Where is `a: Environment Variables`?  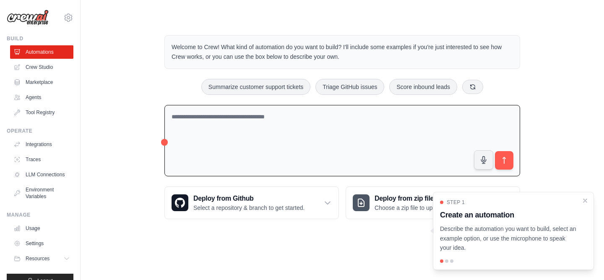 a: Environment Variables is located at coordinates (41, 193).